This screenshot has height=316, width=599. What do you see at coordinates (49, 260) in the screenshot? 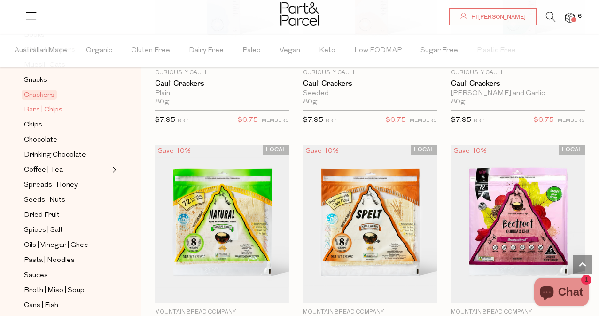
I see `span: Pasta | Noodles` at bounding box center [49, 260].